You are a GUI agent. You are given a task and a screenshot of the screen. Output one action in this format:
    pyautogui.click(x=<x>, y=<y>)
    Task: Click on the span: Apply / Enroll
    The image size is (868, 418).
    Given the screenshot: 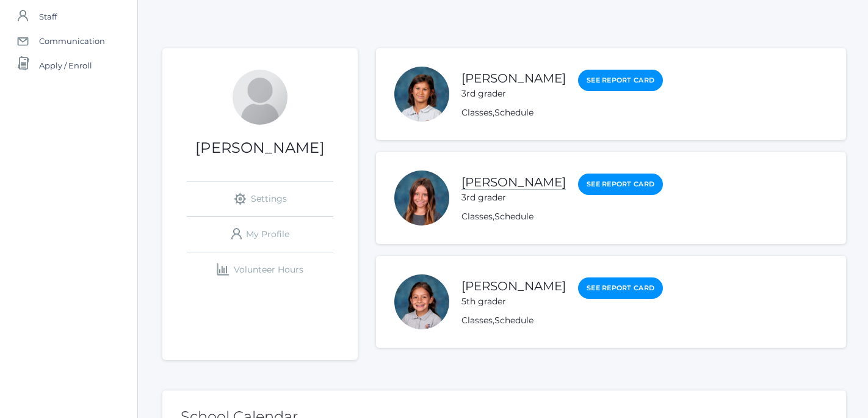 What is the action you would take?
    pyautogui.click(x=65, y=65)
    